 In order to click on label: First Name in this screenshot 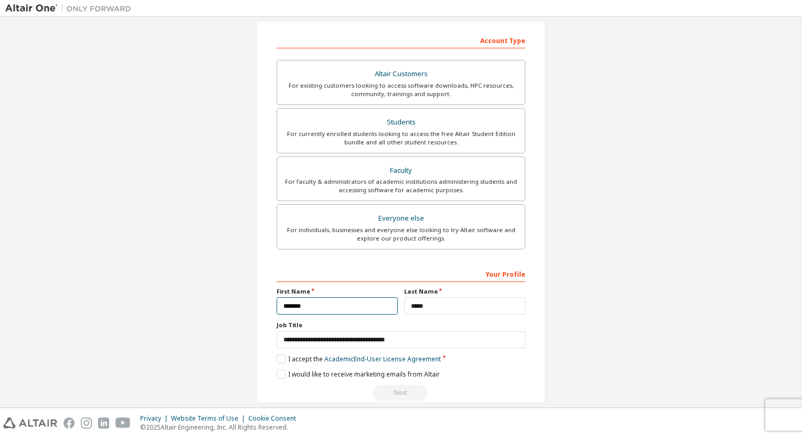, I will do `click(337, 291)`.